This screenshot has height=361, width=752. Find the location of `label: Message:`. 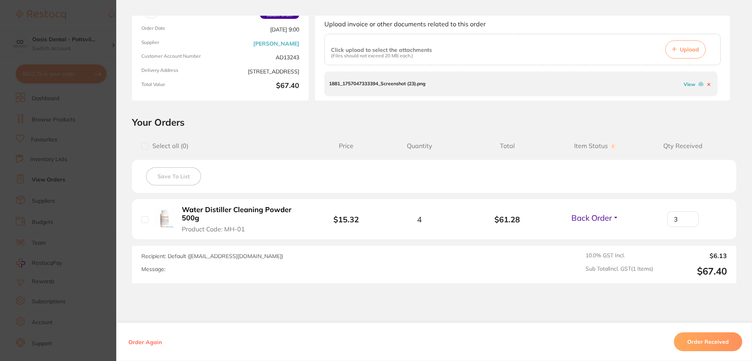

label: Message: is located at coordinates (153, 269).